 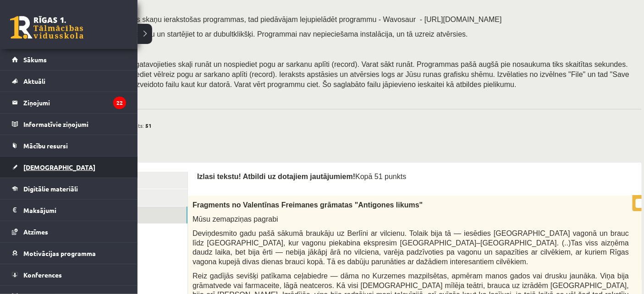 What do you see at coordinates (235, 218) in the screenshot?
I see `span: Mūsu zemapziņas pagrabi` at bounding box center [235, 218].